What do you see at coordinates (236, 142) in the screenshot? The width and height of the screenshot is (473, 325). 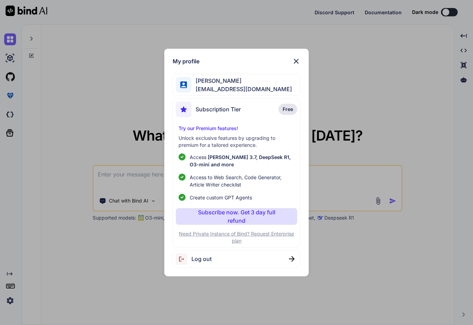 I see `p: Unlock exclusive features by upgrading to premium for a tailored experience.` at bounding box center [236, 142].